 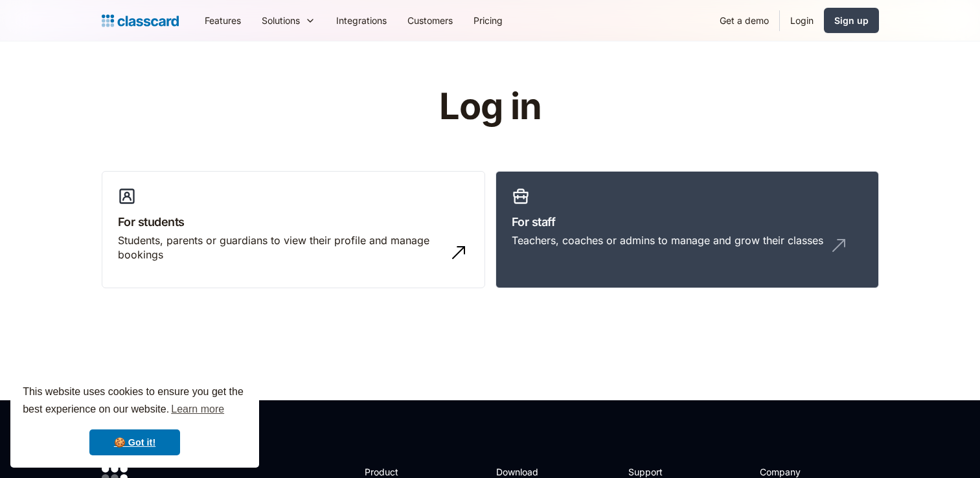 What do you see at coordinates (198, 409) in the screenshot?
I see `a: learn more about cookies` at bounding box center [198, 409].